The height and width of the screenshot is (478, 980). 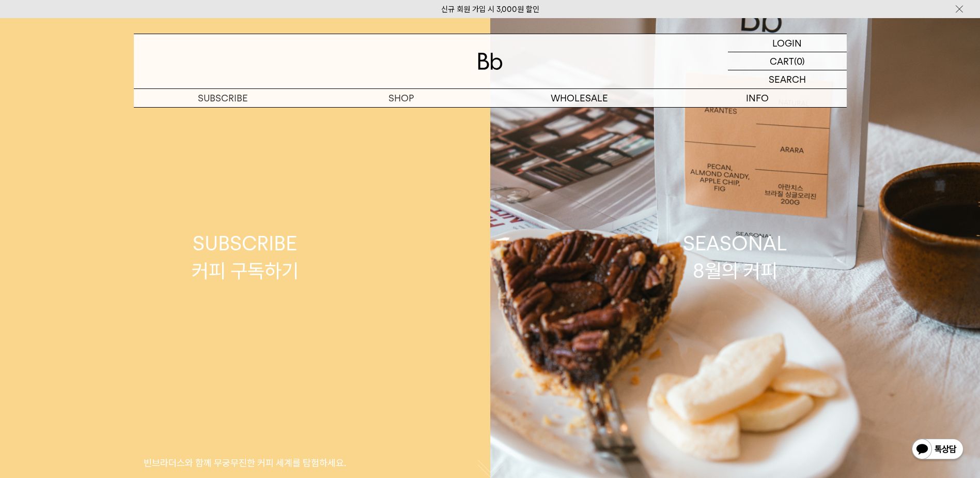 What do you see at coordinates (787, 79) in the screenshot?
I see `p: SEARCH` at bounding box center [787, 79].